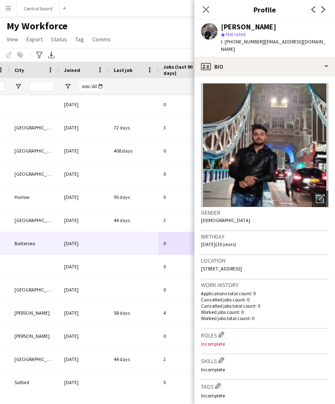 The height and width of the screenshot is (404, 335). Describe the element at coordinates (59, 39) in the screenshot. I see `span: Status` at that location.